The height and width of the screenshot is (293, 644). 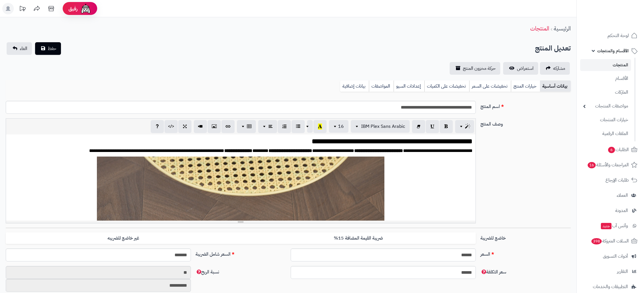 What do you see at coordinates (597, 241) in the screenshot?
I see `span: 398` at bounding box center [597, 241].